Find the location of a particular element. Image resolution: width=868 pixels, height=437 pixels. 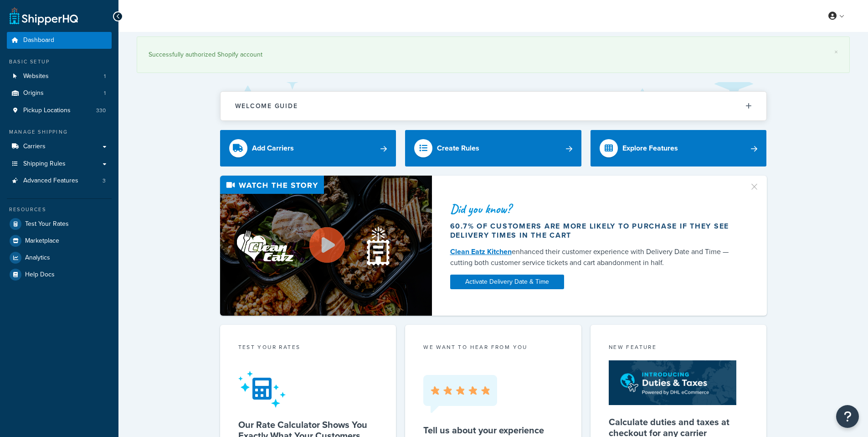

span: Advanced Features is located at coordinates (51, 180).